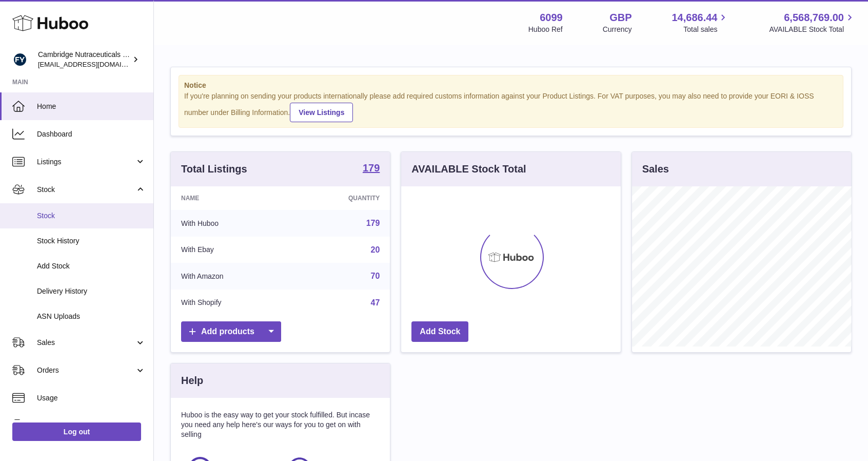  I want to click on td: With Amazon, so click(231, 276).